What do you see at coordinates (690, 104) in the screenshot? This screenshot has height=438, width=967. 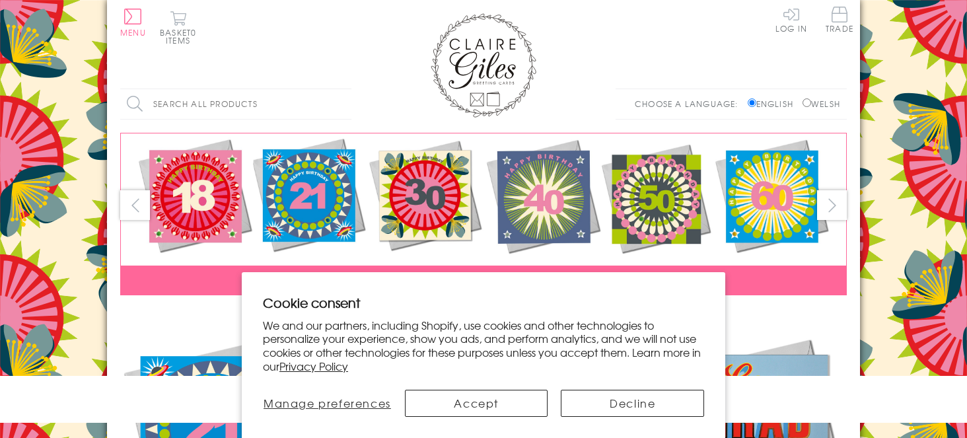 I see `p: Choose a language:` at bounding box center [690, 104].